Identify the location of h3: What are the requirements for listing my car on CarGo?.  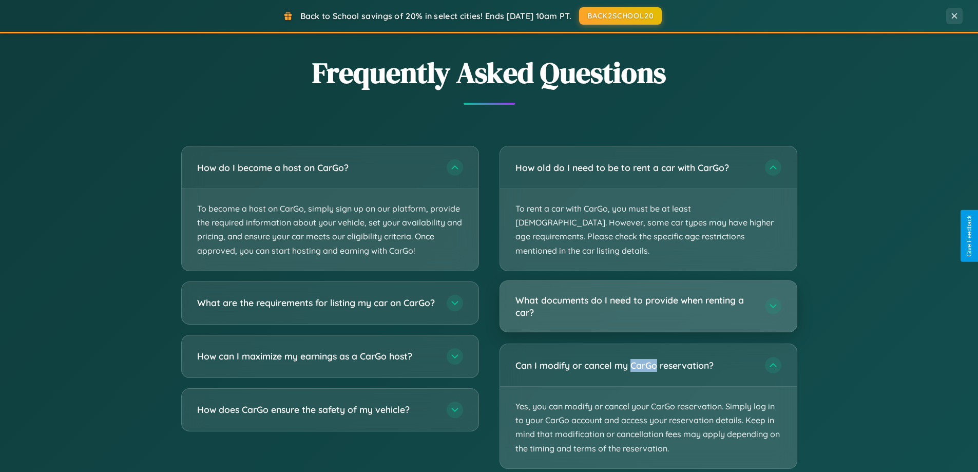
(317, 302).